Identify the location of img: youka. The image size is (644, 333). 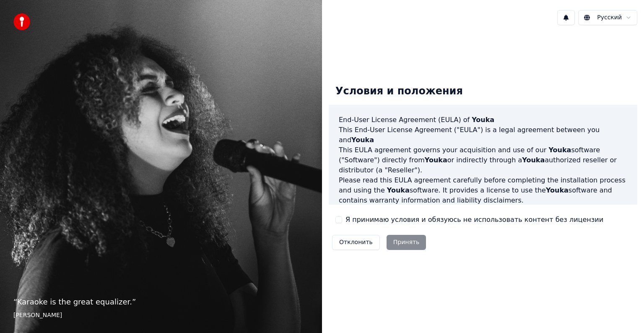
(22, 22).